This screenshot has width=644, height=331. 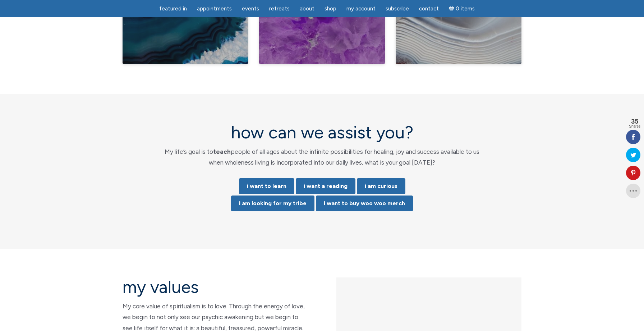 What do you see at coordinates (361, 9) in the screenshot?
I see `a: My Account` at bounding box center [361, 9].